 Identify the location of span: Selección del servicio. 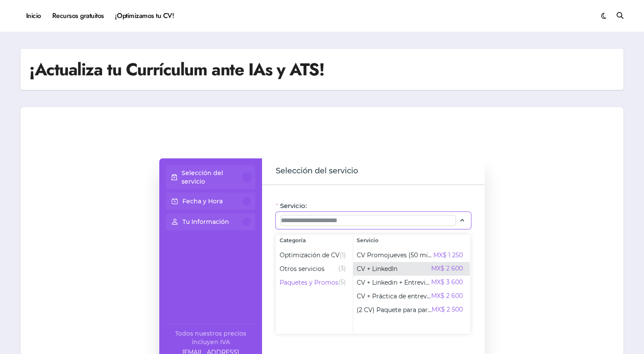
(317, 171).